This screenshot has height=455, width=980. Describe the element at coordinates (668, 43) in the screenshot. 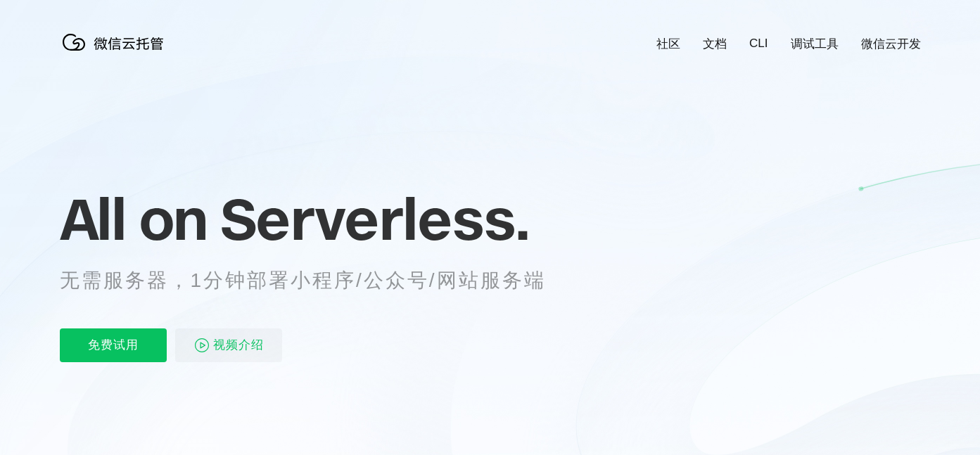

I see `a: 社区` at that location.